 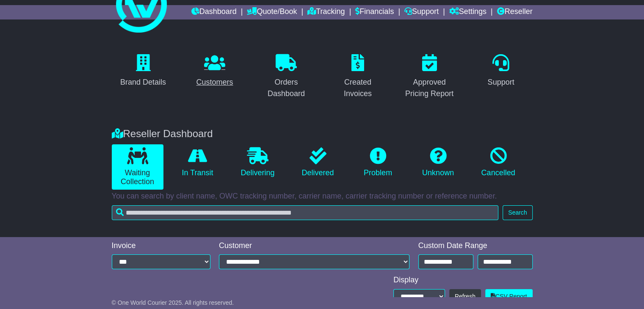 I want to click on div: Custom Date Range, so click(x=476, y=246).